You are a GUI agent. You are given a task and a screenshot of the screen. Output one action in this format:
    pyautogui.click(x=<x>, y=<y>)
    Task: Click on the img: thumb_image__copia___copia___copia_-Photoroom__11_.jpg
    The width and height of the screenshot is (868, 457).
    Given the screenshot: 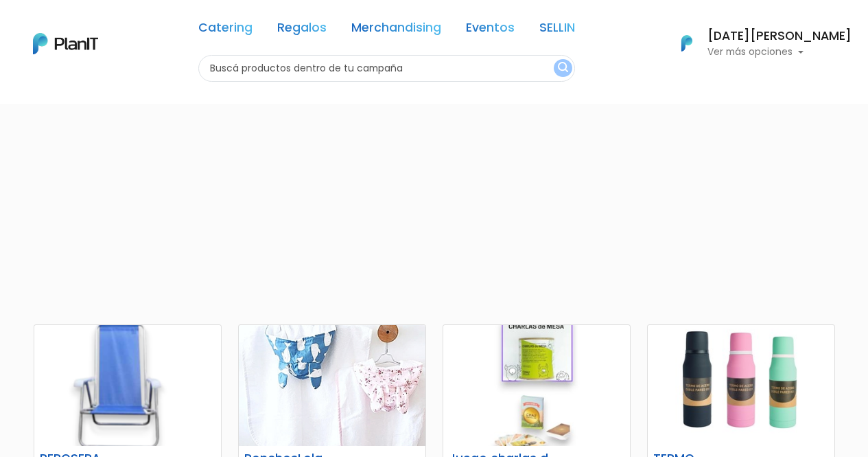 What is the action you would take?
    pyautogui.click(x=537, y=385)
    